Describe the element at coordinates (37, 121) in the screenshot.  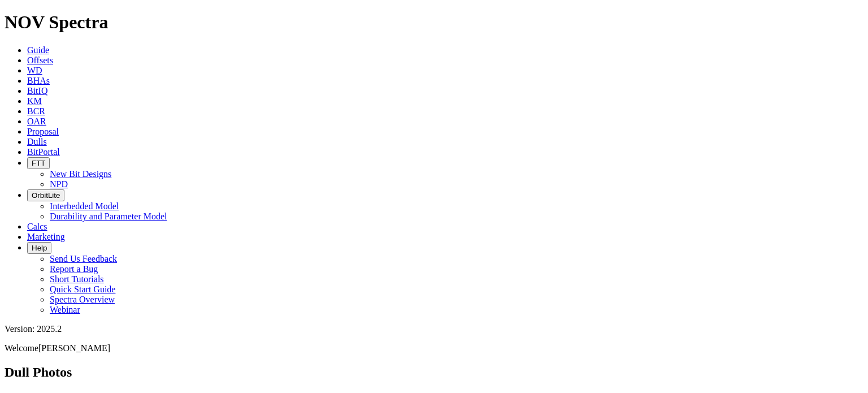
I see `span: OAR` at that location.